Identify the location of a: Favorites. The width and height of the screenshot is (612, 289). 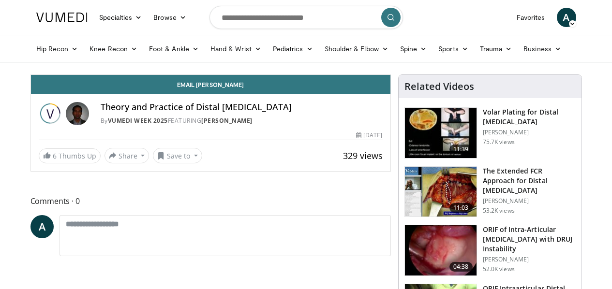
(531, 17).